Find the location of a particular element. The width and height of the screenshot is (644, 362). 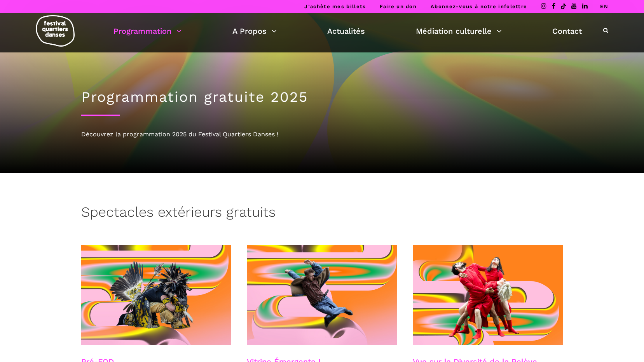

a: Médiation culturelle is located at coordinates (459, 31).